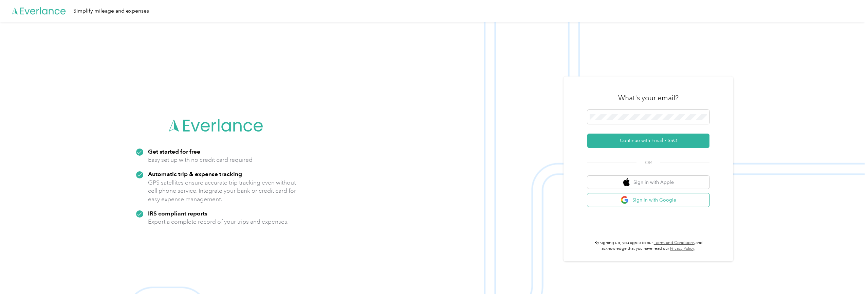 The image size is (868, 294). What do you see at coordinates (648, 200) in the screenshot?
I see `button: google logoSign in with Google` at bounding box center [648, 200].